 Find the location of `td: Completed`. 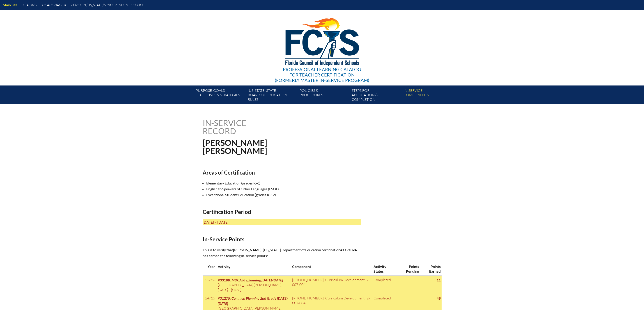

td: Completed is located at coordinates (384, 285).